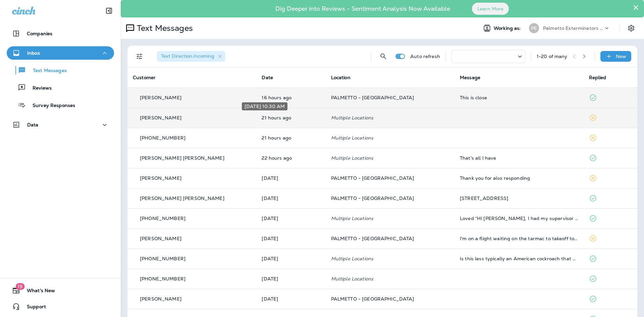  I want to click on button: Search Messages, so click(383, 56).